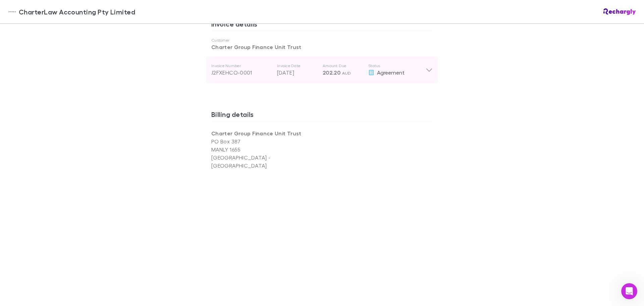 The height and width of the screenshot is (306, 644). What do you see at coordinates (322, 116) in the screenshot?
I see `h3: Billing details` at bounding box center [322, 116].